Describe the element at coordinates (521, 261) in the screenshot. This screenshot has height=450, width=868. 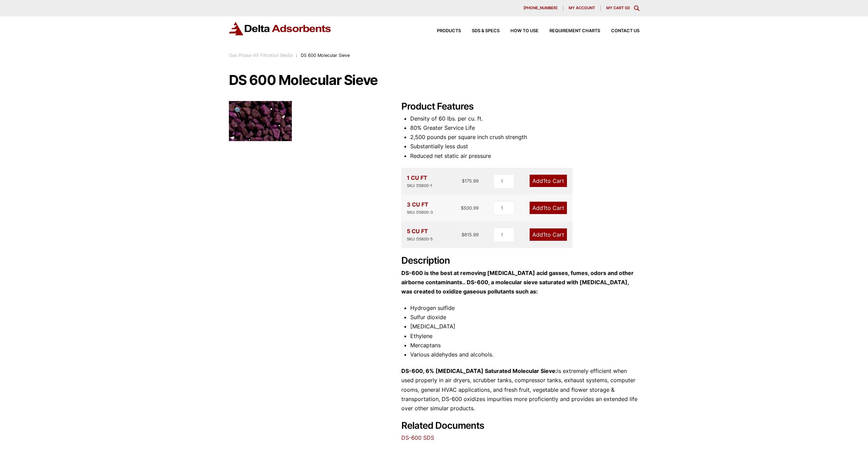
I see `h2: Description` at that location.